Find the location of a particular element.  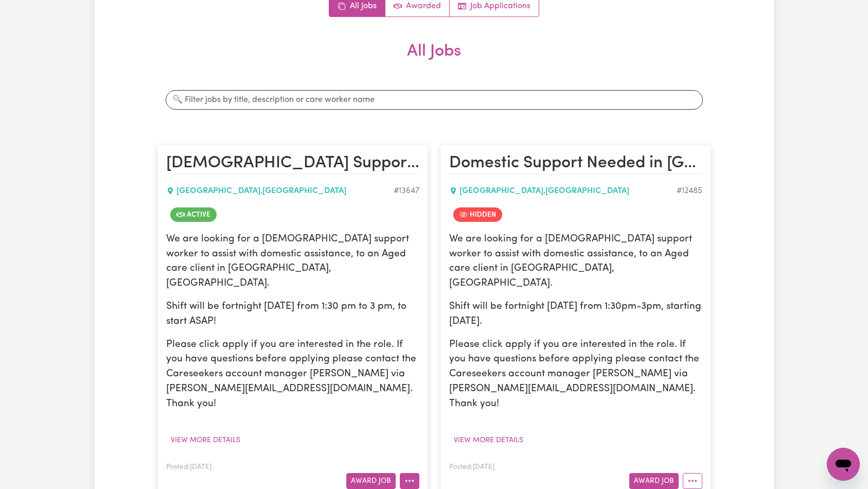

span: Job is hidden is located at coordinates (478, 215).